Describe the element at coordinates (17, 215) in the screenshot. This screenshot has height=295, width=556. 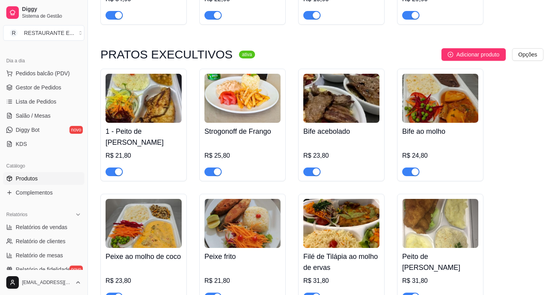
I see `span: Relatórios` at that location.